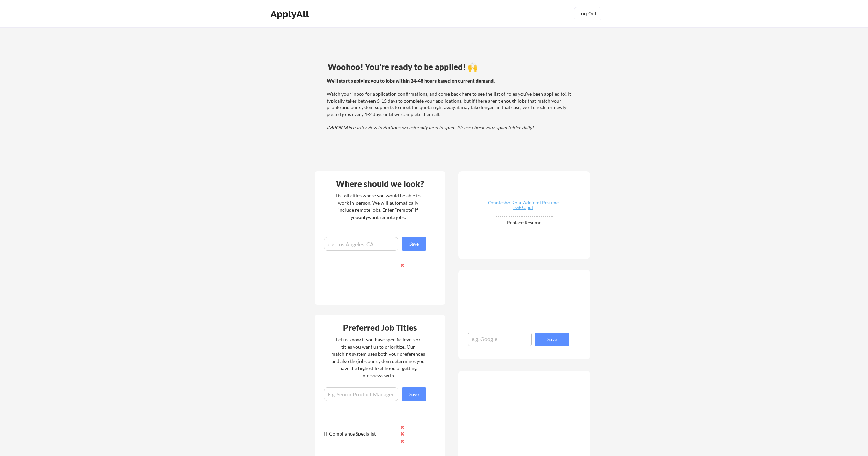 This screenshot has height=456, width=868. I want to click on div: Let us know if you have specific levels or titles you want us to prioritize. Our matching system ..., so click(378, 357).